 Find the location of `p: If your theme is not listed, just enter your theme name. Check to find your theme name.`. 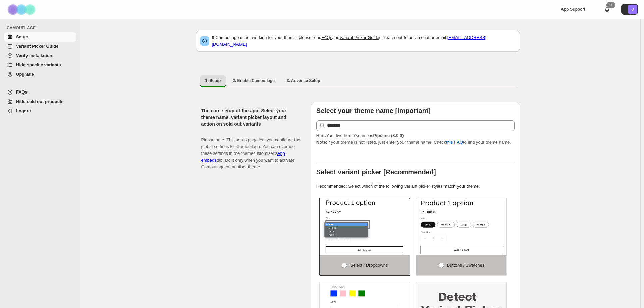

p: If your theme is not listed, just enter your theme name. Check to find your theme name. is located at coordinates (416, 139).